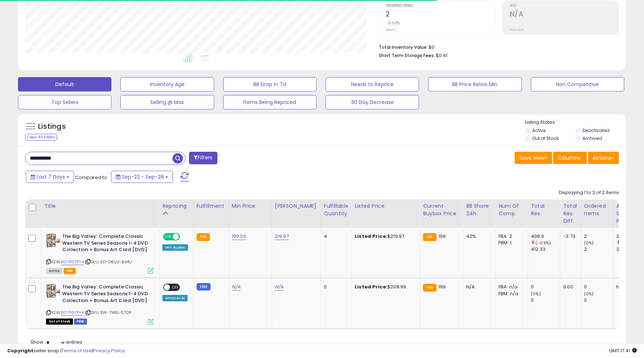  I want to click on b: Total Inventory Value:, so click(403, 47).